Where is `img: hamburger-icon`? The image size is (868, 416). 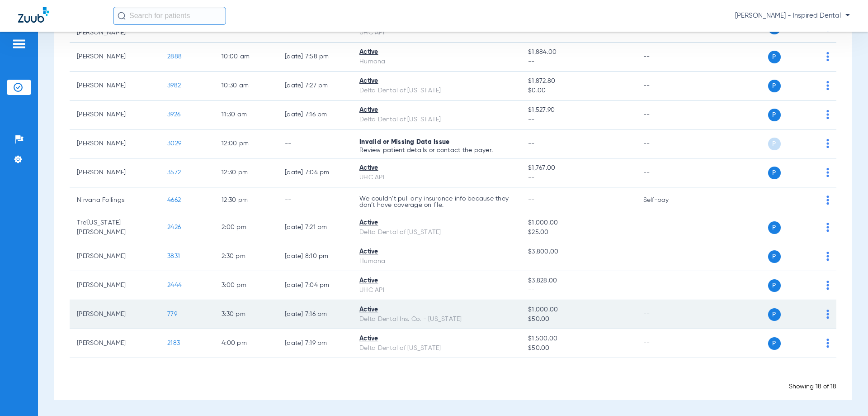
img: hamburger-icon is located at coordinates (19, 44).